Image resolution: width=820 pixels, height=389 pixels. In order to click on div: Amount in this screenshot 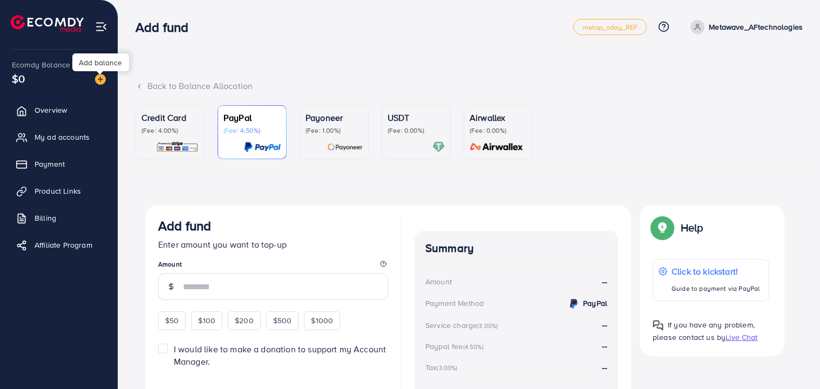, I will do `click(439, 282)`.